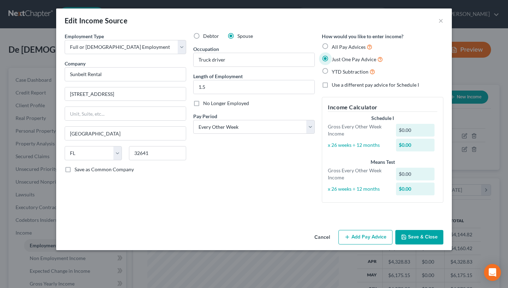 The width and height of the screenshot is (508, 288). I want to click on div: Means Test, so click(383, 162).